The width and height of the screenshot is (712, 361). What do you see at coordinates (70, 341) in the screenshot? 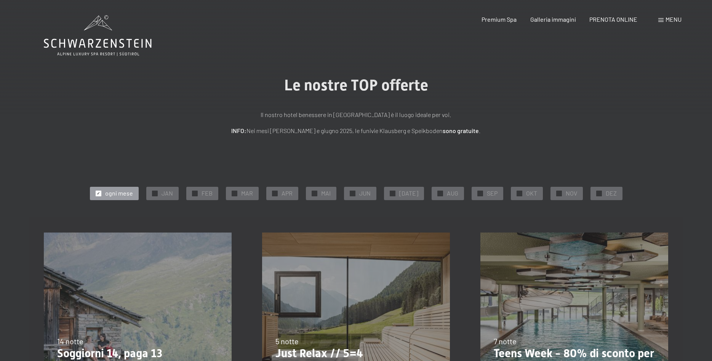
I see `span: 14 notte` at bounding box center [70, 341].